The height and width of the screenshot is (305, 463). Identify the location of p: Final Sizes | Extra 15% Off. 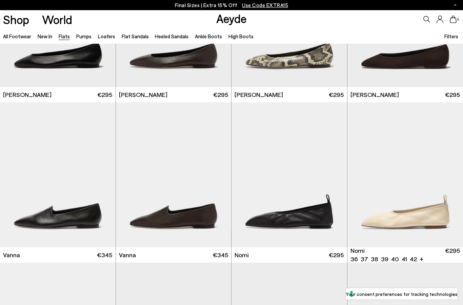
(231, 5).